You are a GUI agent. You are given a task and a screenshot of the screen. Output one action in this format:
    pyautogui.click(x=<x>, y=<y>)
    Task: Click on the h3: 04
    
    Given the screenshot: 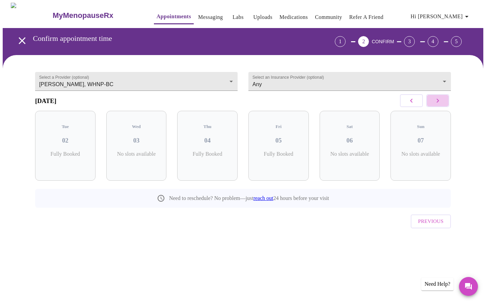 What is the action you would take?
    pyautogui.click(x=207, y=140)
    